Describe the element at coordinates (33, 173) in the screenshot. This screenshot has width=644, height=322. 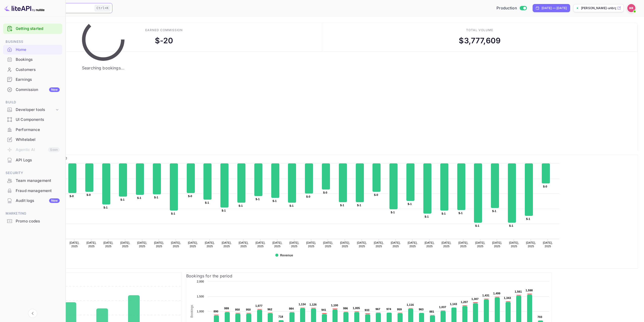
I see `span: Security` at that location.